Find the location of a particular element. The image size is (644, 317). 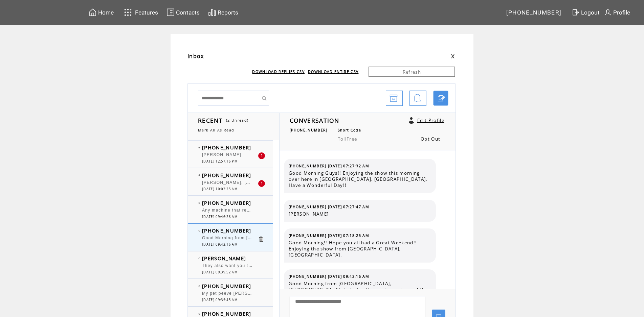

a: Features is located at coordinates (140, 12).